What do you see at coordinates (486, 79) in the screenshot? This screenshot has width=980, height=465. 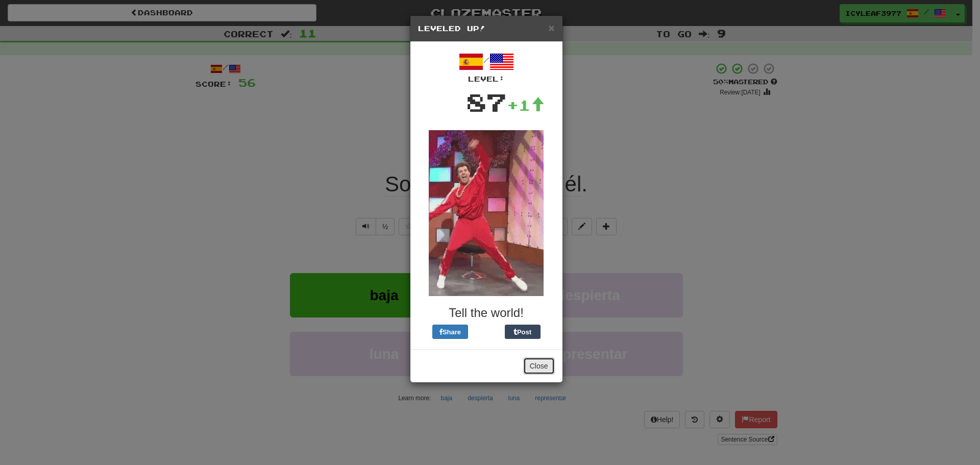 I see `div: Level:` at bounding box center [486, 79].